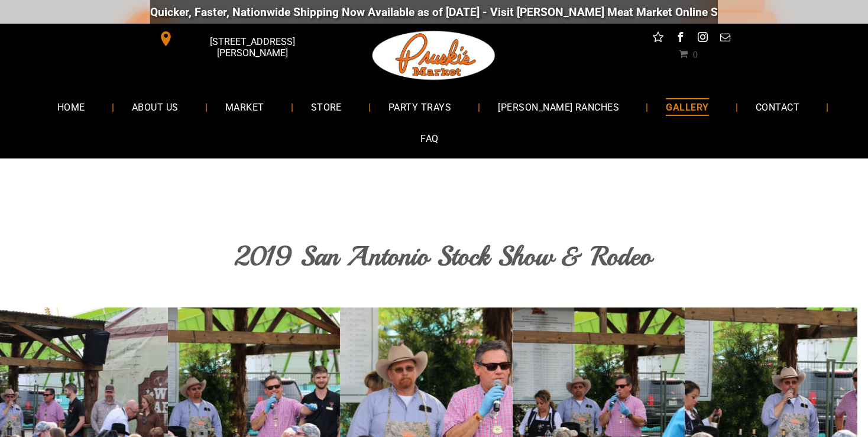  What do you see at coordinates (703, 39) in the screenshot?
I see `a: instagram` at bounding box center [703, 39].